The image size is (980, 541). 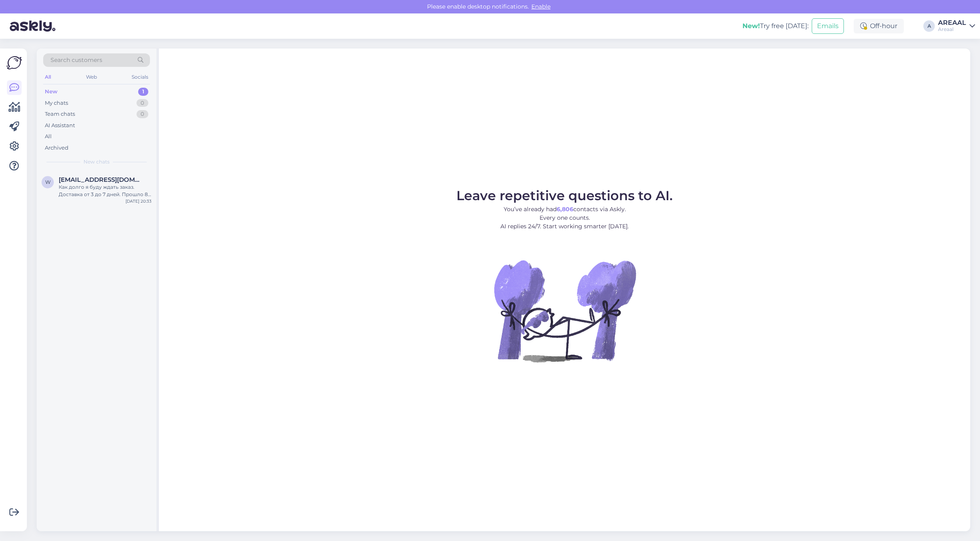 I want to click on div: My chats, so click(x=56, y=103).